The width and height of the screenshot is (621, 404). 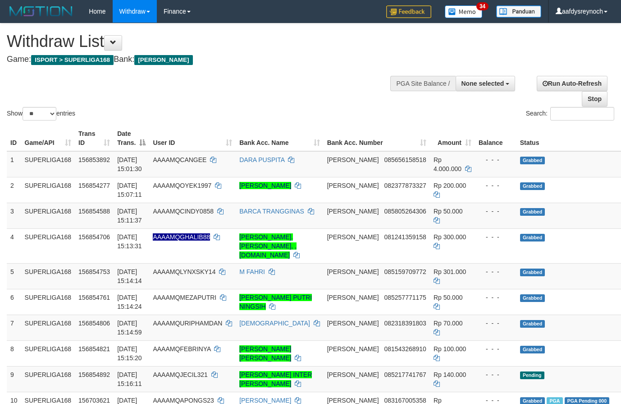 What do you see at coordinates (483, 83) in the screenshot?
I see `span: None selected` at bounding box center [483, 83].